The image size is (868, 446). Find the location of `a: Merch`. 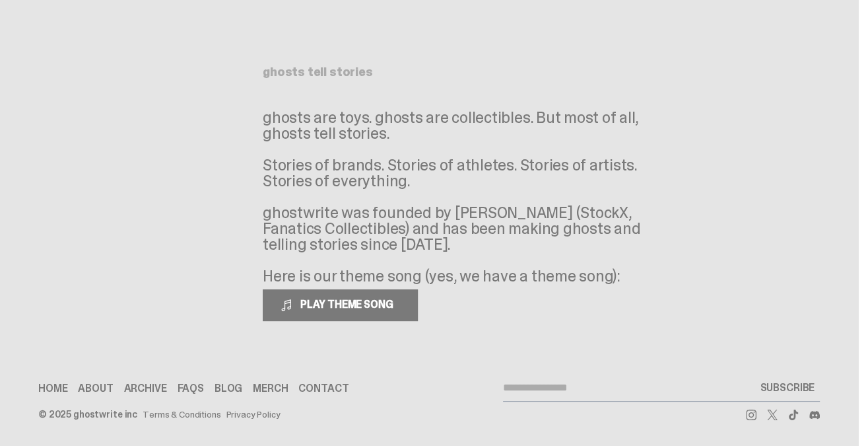

a: Merch is located at coordinates (270, 388).